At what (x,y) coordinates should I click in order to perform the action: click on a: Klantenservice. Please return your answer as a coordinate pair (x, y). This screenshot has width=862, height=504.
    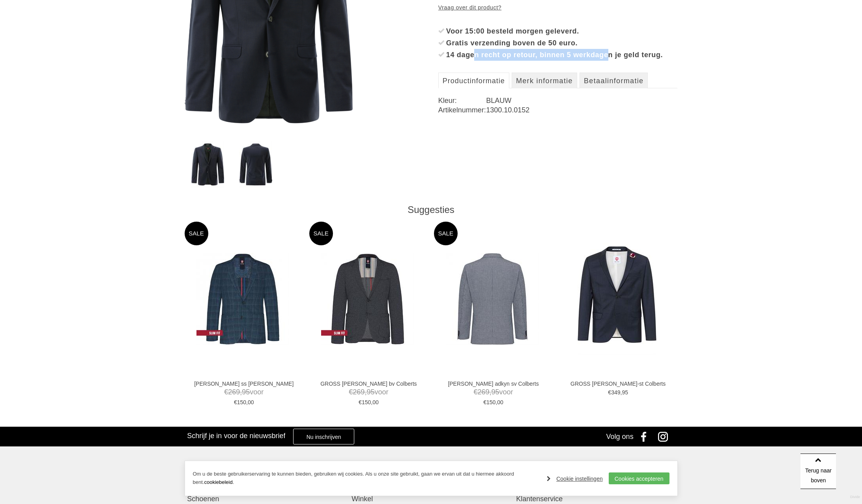
    Looking at the image, I should click on (596, 499).